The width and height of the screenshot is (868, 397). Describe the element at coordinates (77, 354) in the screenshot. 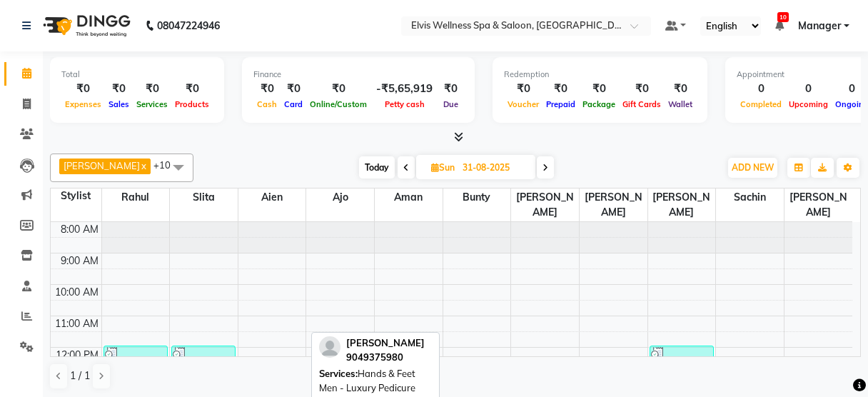

I see `div: 12:00 PM` at that location.